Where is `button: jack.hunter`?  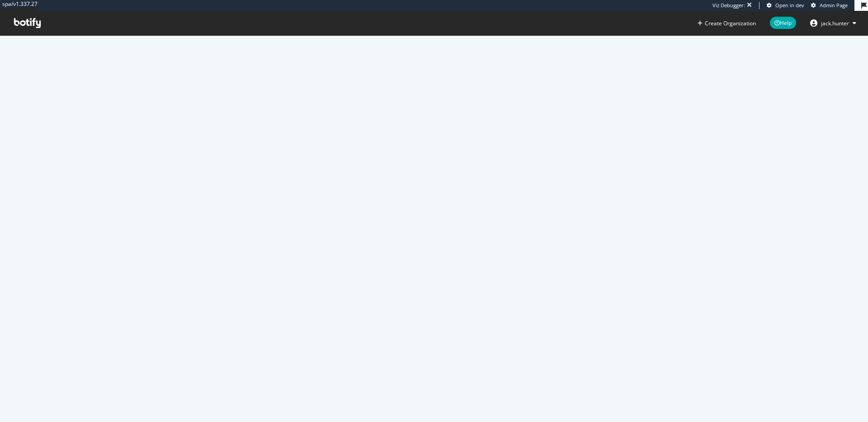 button: jack.hunter is located at coordinates (833, 23).